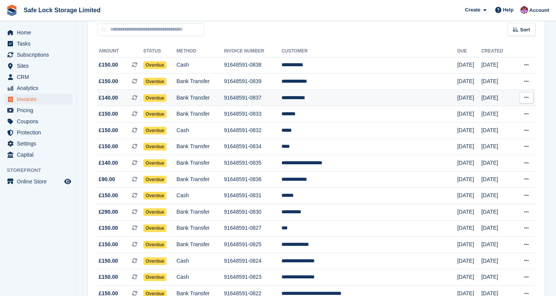  Describe the element at coordinates (253, 277) in the screenshot. I see `td: 91648591-0823` at that location.